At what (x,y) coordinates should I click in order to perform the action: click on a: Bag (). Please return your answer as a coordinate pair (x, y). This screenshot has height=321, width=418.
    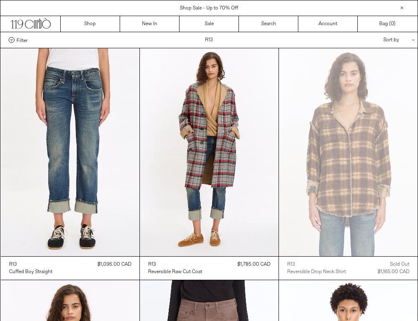
    Looking at the image, I should click on (388, 24).